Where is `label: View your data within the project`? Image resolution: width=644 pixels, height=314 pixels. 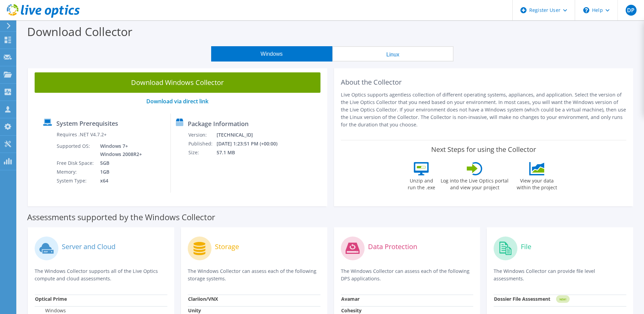
label: View your data within the project is located at coordinates (536, 183).